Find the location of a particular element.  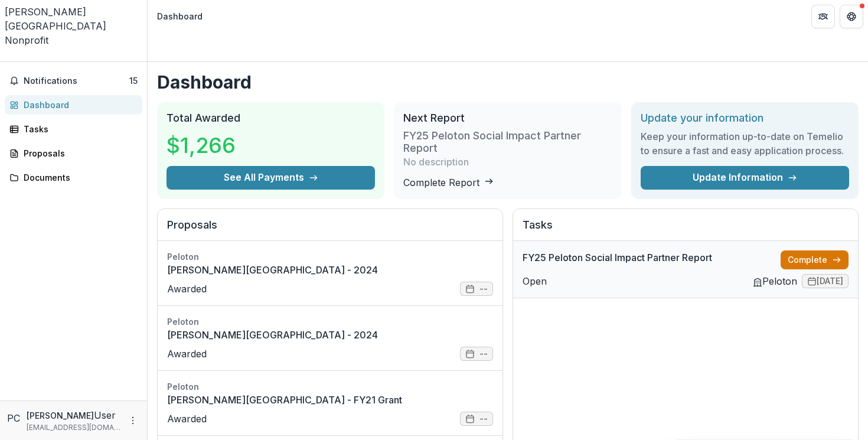

h2: Proposals is located at coordinates (330, 230).